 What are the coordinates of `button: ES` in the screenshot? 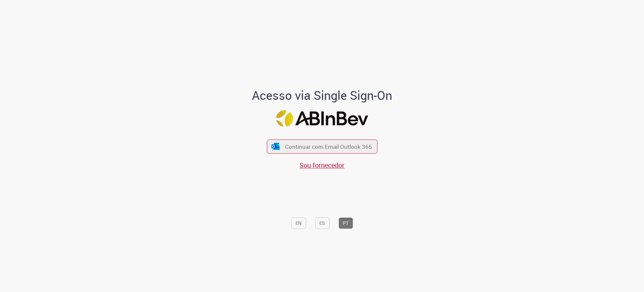 It's located at (322, 223).